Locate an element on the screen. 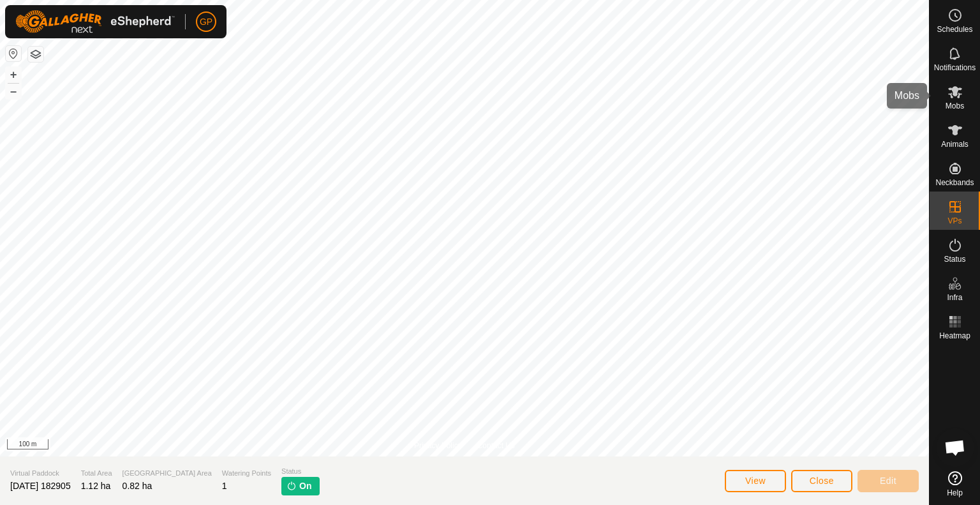 The height and width of the screenshot is (505, 980). button: View is located at coordinates (756, 481).